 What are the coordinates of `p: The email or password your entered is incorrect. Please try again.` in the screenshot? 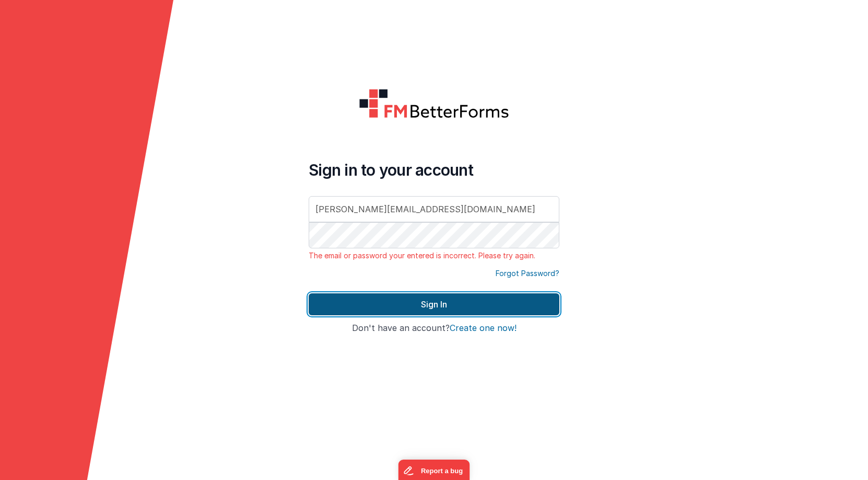 It's located at (434, 256).